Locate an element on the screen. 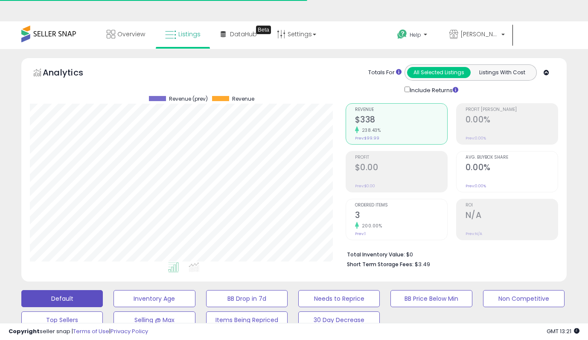 The width and height of the screenshot is (588, 340). button: Inventory Age is located at coordinates (154, 299).